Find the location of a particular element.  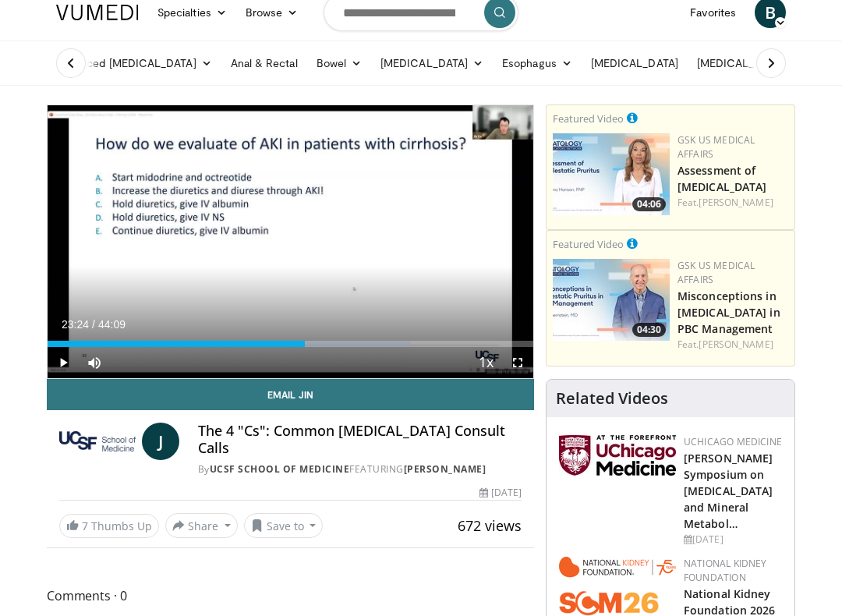

span: Comments 0 is located at coordinates (290, 596).